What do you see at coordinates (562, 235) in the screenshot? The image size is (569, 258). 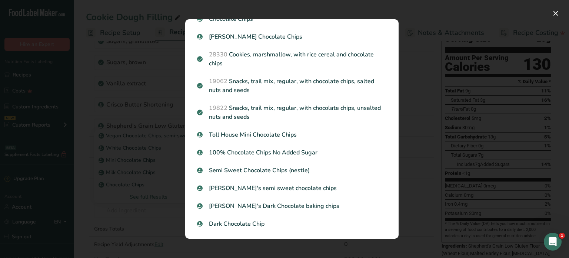 I see `span: 1` at bounding box center [562, 235].